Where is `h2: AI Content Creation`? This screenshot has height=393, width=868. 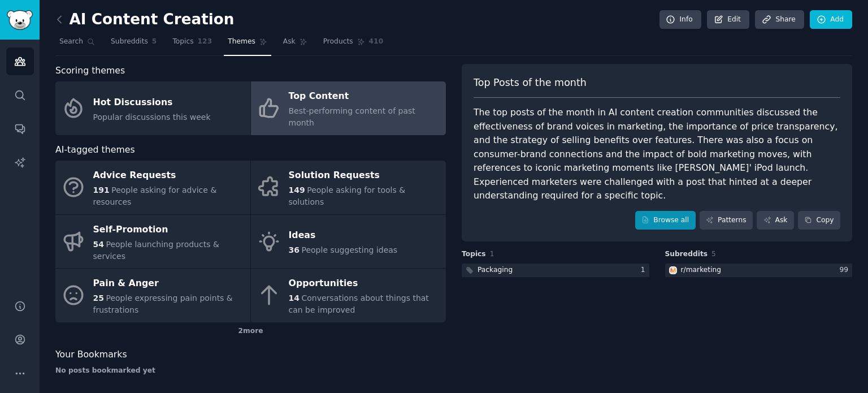
h2: AI Content Creation is located at coordinates (144, 20).